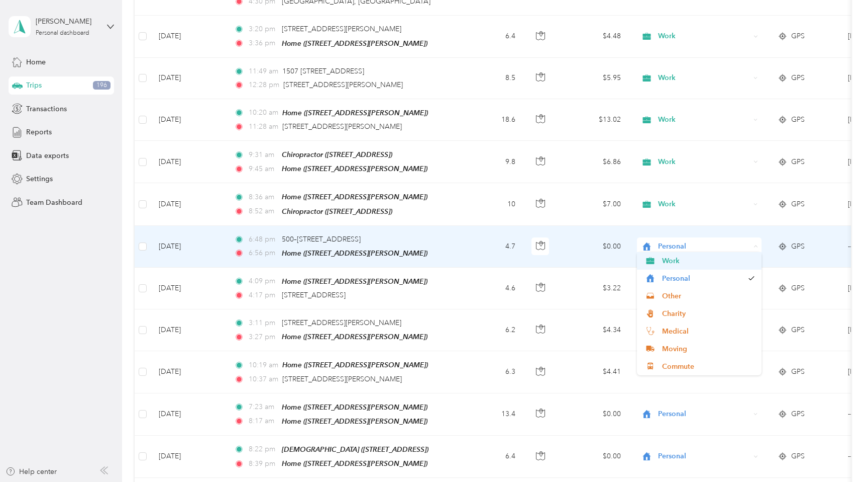 The height and width of the screenshot is (482, 868). What do you see at coordinates (490, 246) in the screenshot?
I see `td: 4.7` at bounding box center [490, 246].